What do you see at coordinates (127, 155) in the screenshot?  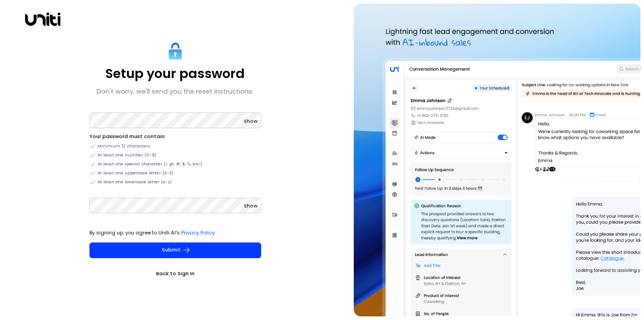 I see `span: At least one number (0-9)` at bounding box center [127, 155].